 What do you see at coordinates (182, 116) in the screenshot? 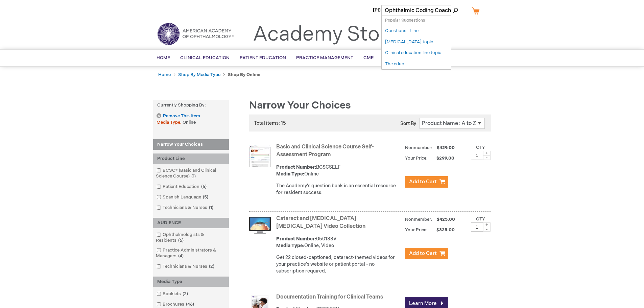
I see `span: Remove This Item` at bounding box center [182, 116].